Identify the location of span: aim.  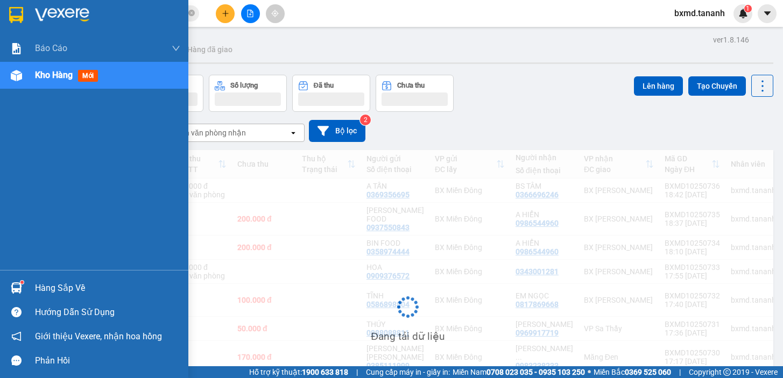
(275, 13).